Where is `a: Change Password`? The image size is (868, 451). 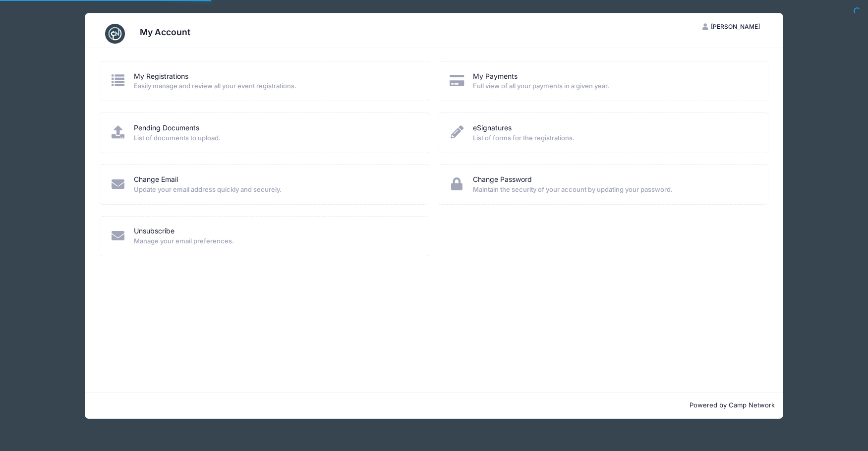 a: Change Password is located at coordinates (502, 179).